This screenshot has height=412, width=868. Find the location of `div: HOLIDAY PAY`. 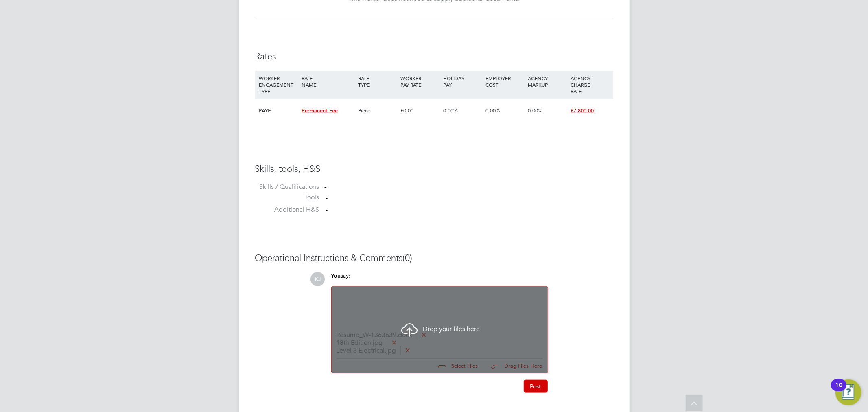

div: HOLIDAY PAY is located at coordinates (462, 81).